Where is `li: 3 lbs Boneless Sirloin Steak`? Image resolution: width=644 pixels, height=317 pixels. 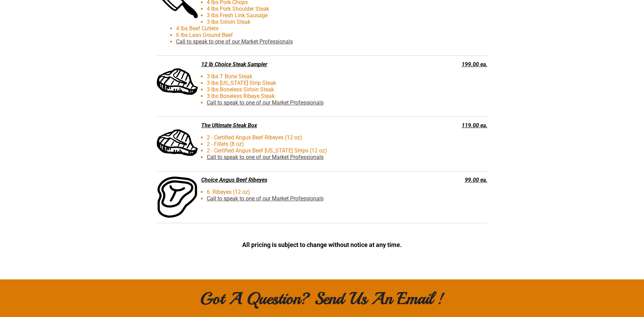
li: 3 lbs Boneless Sirloin Steak is located at coordinates (300, 90).